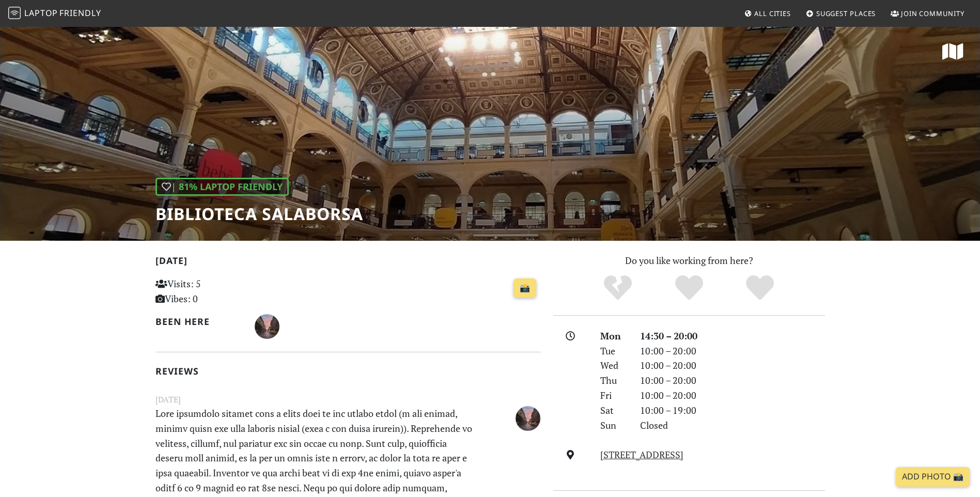  Describe the element at coordinates (215, 291) in the screenshot. I see `p: Visits: 5 Vibes: 0` at that location.